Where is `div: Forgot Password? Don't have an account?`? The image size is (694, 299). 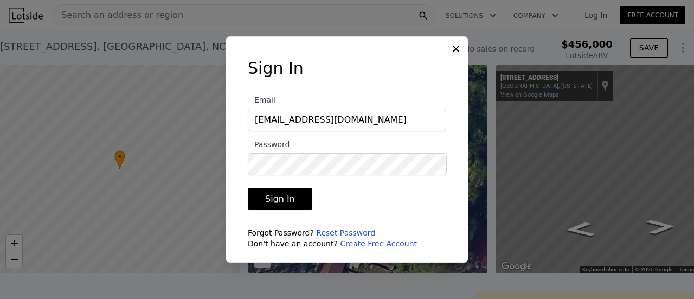
div: Forgot Password? Don't have an account? is located at coordinates (347, 238).